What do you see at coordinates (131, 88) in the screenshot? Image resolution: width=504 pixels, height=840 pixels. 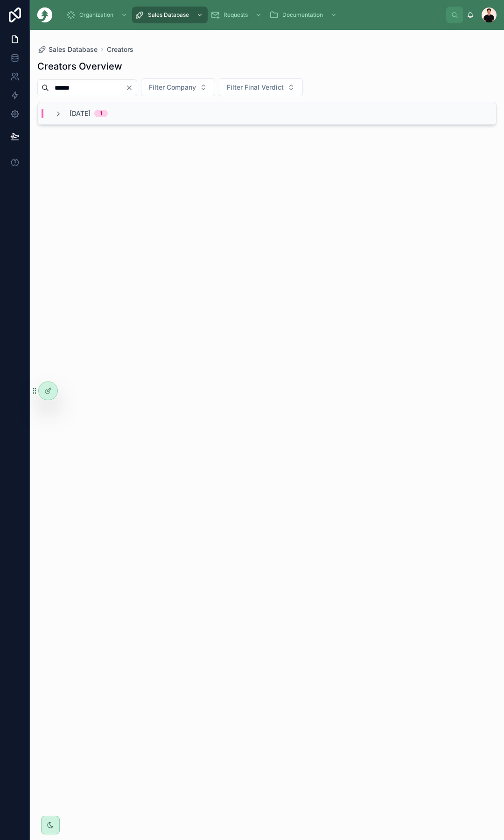 I see `button: Clear` at bounding box center [131, 88].